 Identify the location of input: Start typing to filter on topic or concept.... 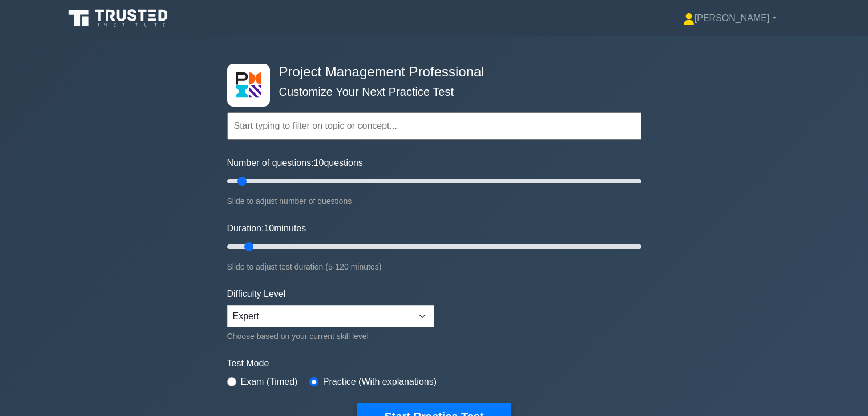
(434, 126).